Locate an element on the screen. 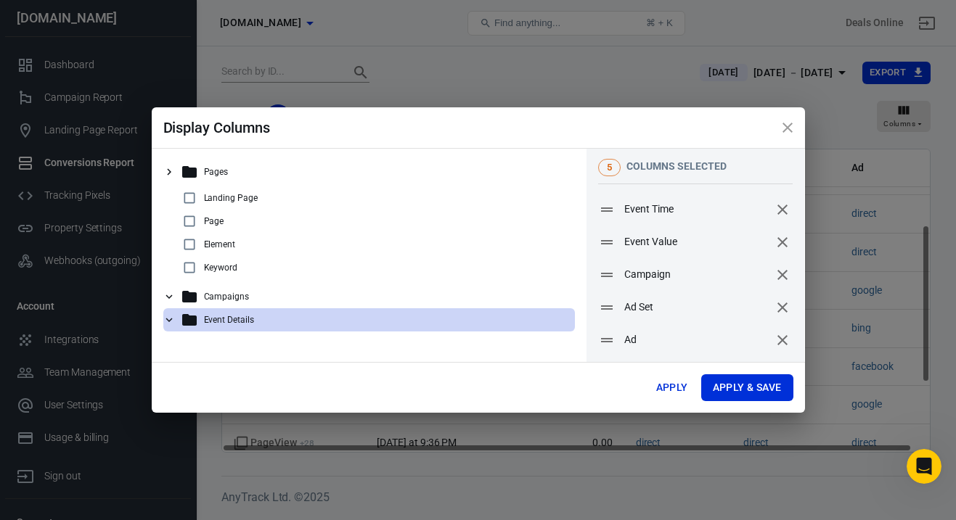 Image resolution: width=956 pixels, height=520 pixels. p: Campaigns is located at coordinates (226, 297).